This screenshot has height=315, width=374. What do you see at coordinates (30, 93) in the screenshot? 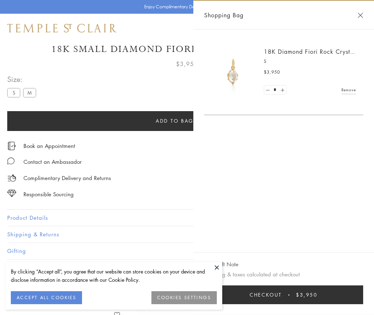
I see `label: M` at bounding box center [30, 93].